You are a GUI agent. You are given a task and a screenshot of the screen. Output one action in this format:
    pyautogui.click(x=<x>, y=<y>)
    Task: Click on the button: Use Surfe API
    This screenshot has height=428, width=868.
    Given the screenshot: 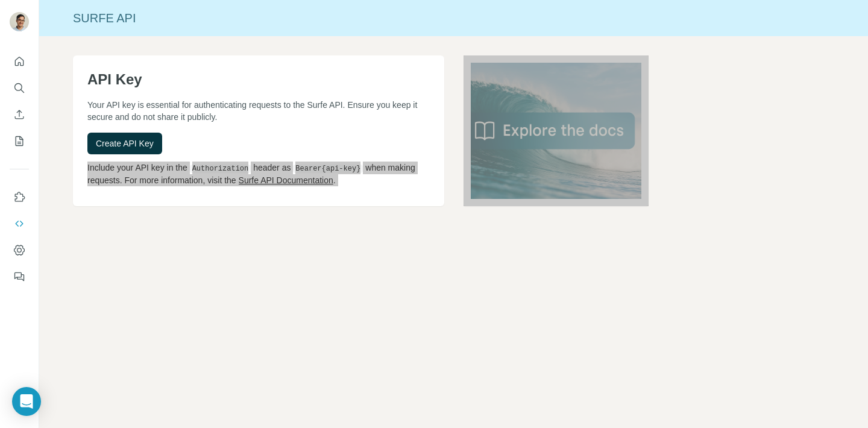 What is the action you would take?
    pyautogui.click(x=20, y=224)
    